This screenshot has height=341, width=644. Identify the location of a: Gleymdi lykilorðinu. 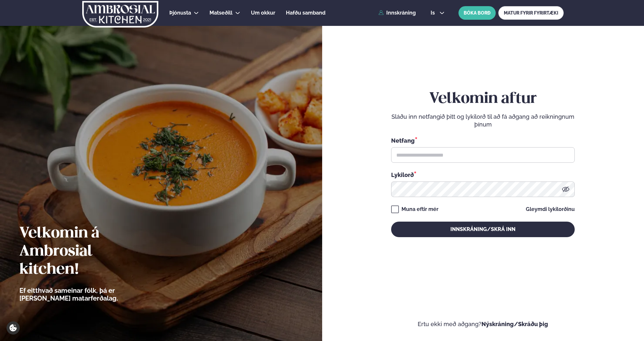
(550, 210).